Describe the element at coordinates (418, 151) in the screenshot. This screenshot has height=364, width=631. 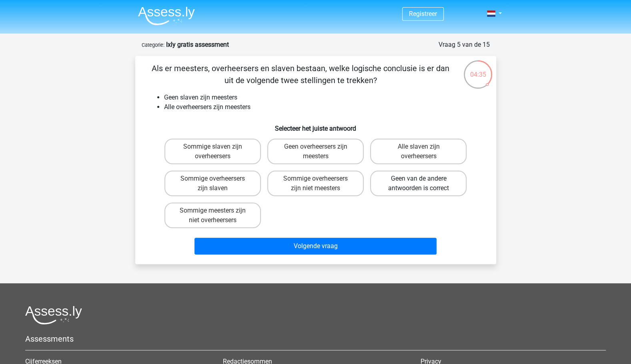
I see `label: Alle slaven zijn overheersers` at that location.